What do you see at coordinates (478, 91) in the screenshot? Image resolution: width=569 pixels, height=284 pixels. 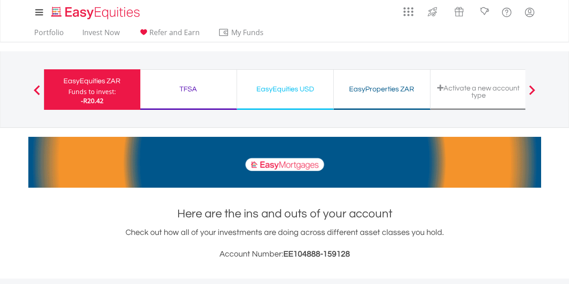 I see `div: Activate a new account type` at bounding box center [478, 91].